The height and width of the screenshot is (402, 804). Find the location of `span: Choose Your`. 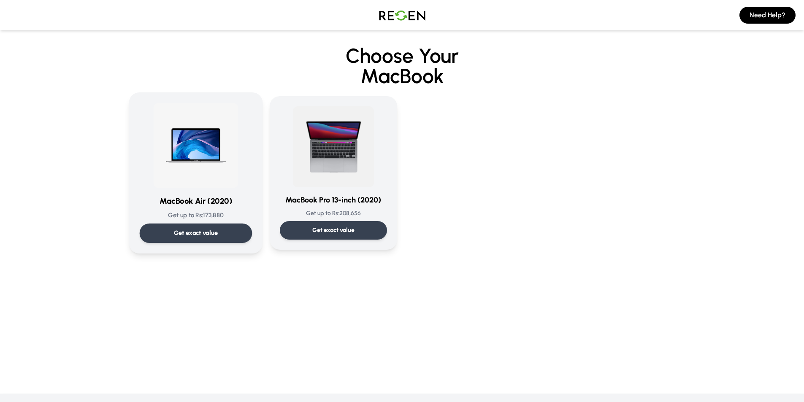

span: Choose Your is located at coordinates (402, 56).